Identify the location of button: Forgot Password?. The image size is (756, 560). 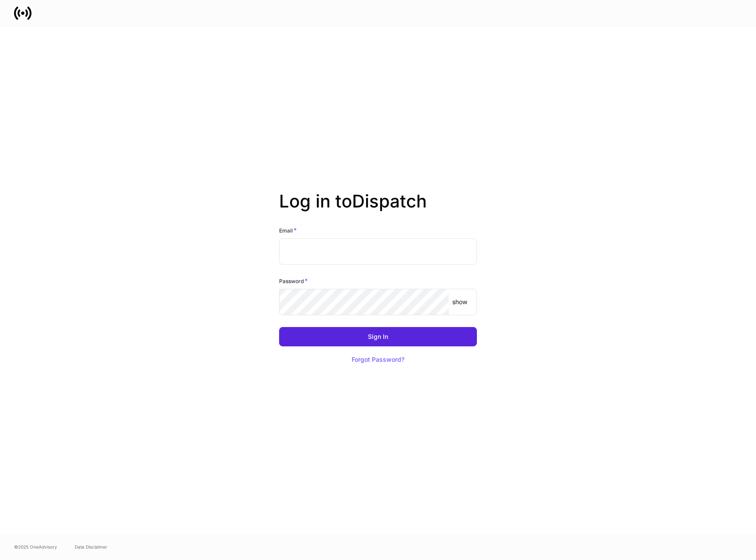
(378, 360).